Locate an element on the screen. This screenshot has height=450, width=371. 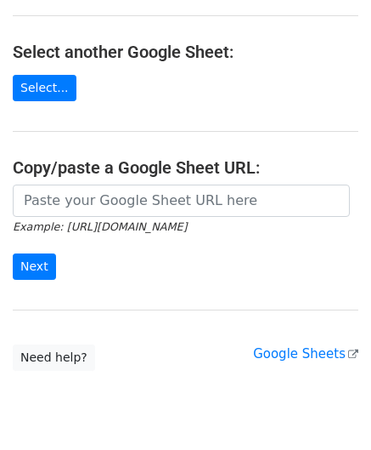
a: Google Sheets is located at coordinates (306, 354).